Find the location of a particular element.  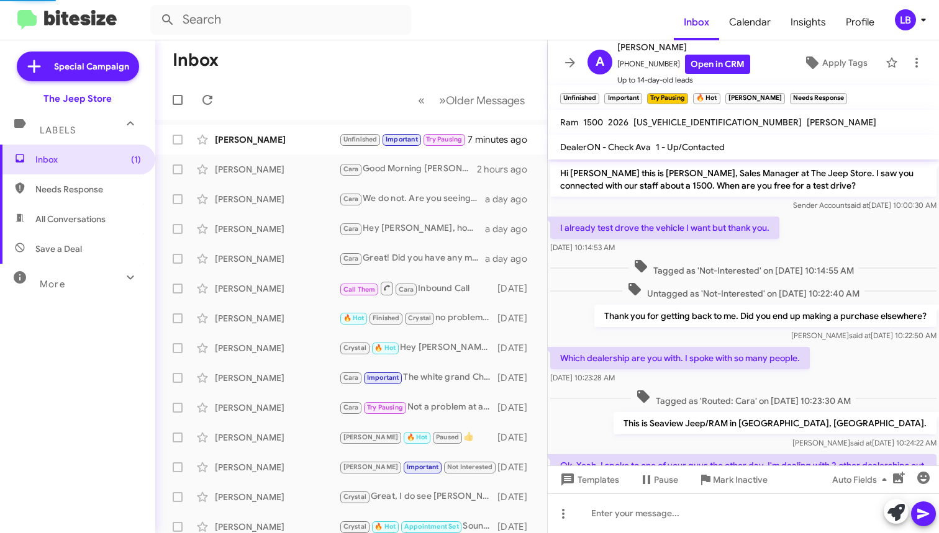

div: Inbound Call is located at coordinates (418, 288).